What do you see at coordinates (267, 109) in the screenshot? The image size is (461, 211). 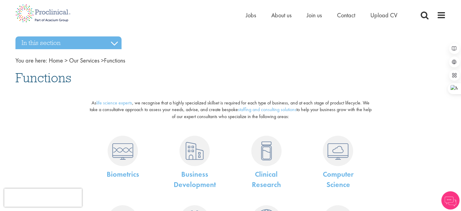 I see `a: staffing and consulting solutions` at bounding box center [267, 109].